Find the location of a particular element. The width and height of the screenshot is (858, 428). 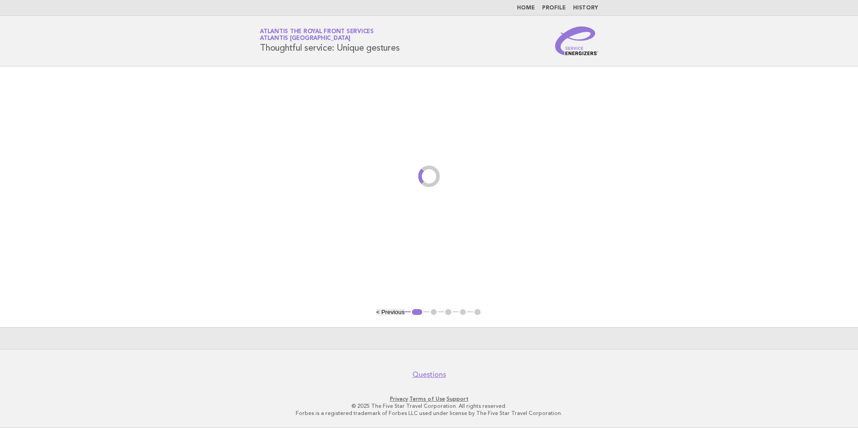

p: © 2025 The Five Star Travel Corporation. All rights reserved. is located at coordinates (429, 406).